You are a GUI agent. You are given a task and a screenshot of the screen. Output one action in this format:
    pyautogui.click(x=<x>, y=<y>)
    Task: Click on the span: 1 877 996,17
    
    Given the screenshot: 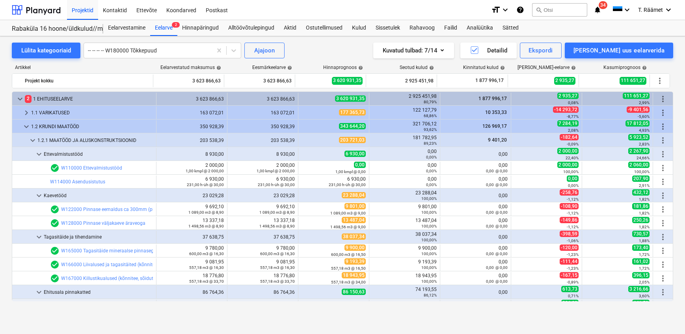 What is the action you would take?
    pyautogui.click(x=493, y=99)
    